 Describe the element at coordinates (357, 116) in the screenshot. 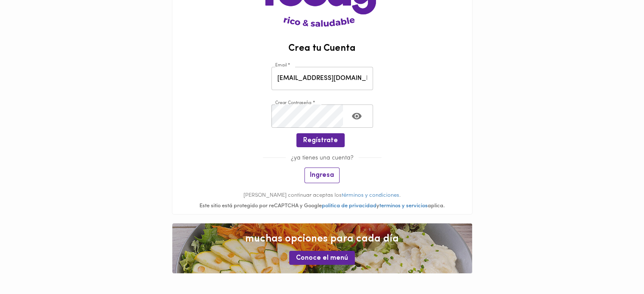

I see `button: Toggle password visibility` at that location.